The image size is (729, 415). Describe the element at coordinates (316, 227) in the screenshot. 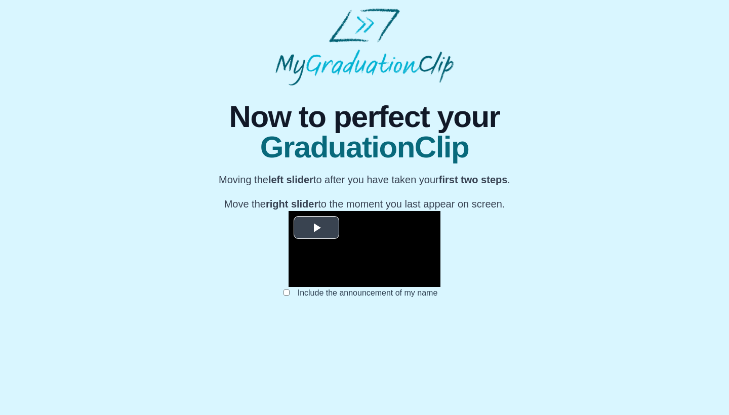

I see `button: Play Video` at that location.